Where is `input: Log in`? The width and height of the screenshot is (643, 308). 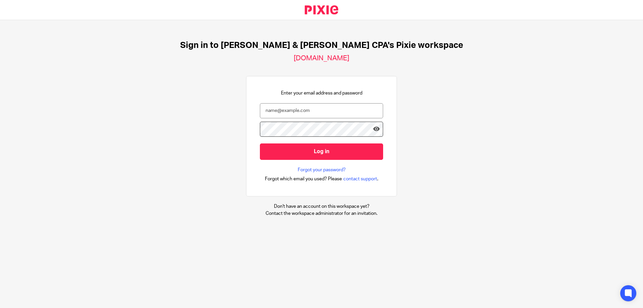 input: Log in is located at coordinates (321, 151).